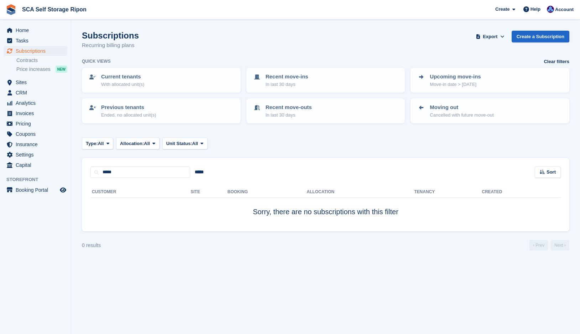  Describe the element at coordinates (427, 192) in the screenshot. I see `th: Tenancy` at that location.